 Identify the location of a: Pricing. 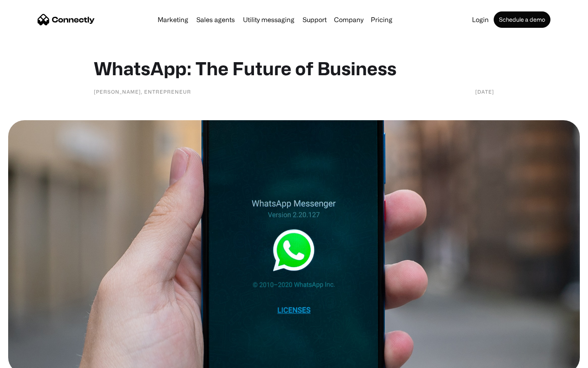
(381, 20).